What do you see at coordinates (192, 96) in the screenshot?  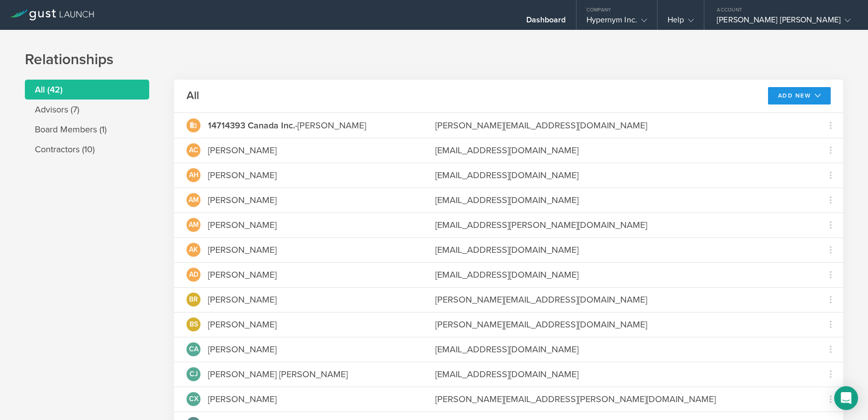 I see `h2: All` at bounding box center [192, 96].